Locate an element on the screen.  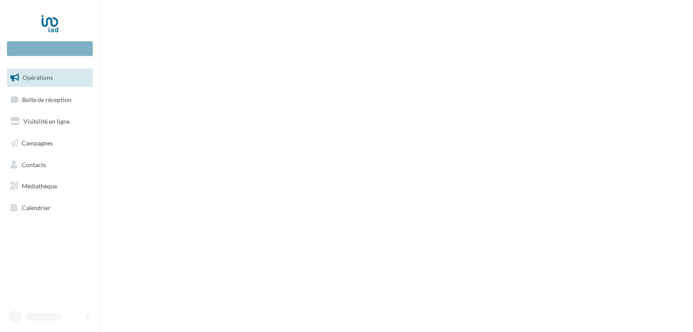
a: Boîte de réception is located at coordinates (50, 99).